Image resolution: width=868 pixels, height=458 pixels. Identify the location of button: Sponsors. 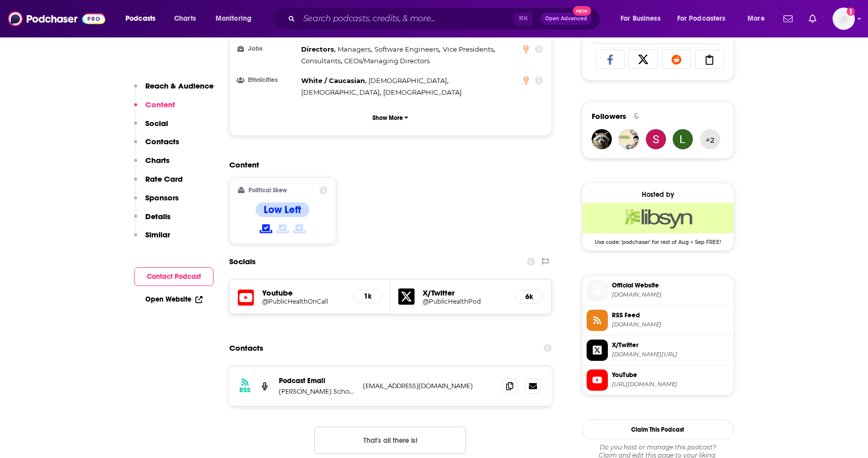
(156, 202).